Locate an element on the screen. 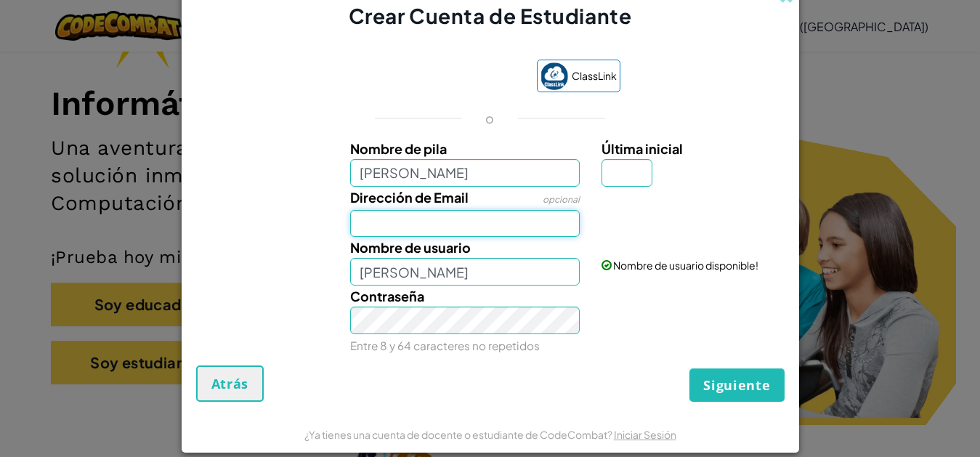 This screenshot has width=980, height=457. small: Entre 8 y 64 caracteres no repetidos is located at coordinates (445, 345).